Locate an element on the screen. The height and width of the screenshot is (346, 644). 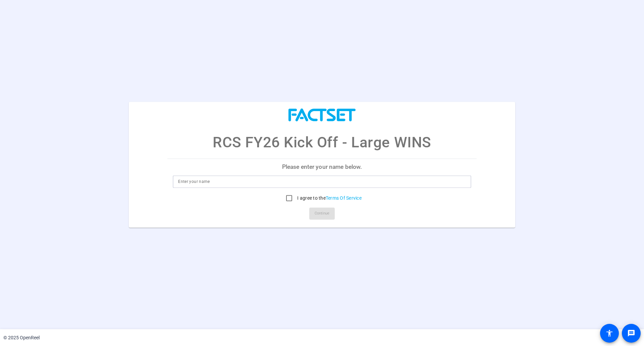
mat-icon: accessibility is located at coordinates (610, 333).